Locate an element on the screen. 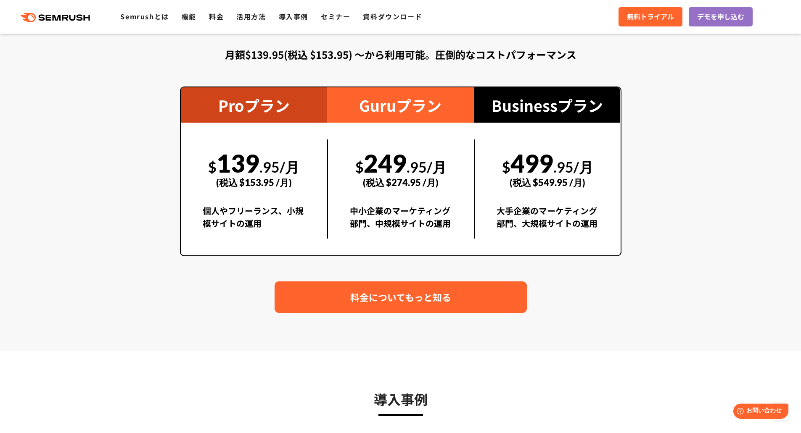 This screenshot has width=801, height=433. a: 機能 is located at coordinates (189, 16).